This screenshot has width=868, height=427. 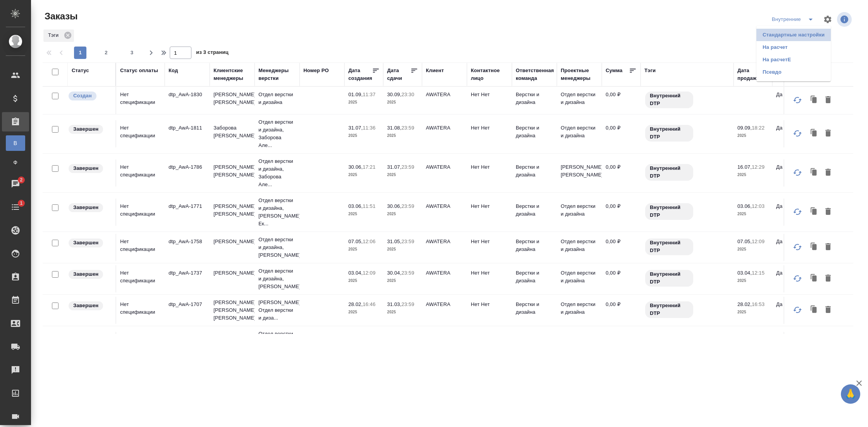 I want to click on div: Статус, so click(x=80, y=71).